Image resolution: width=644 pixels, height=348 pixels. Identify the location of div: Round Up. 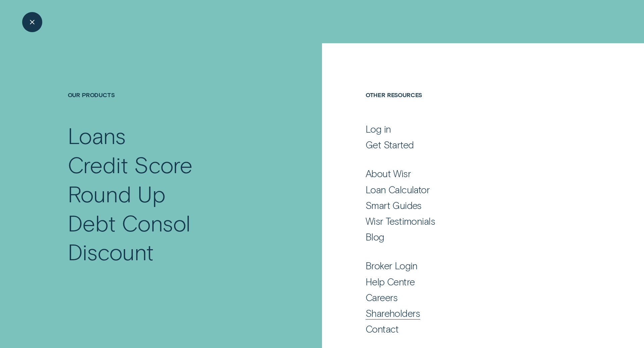
(117, 194).